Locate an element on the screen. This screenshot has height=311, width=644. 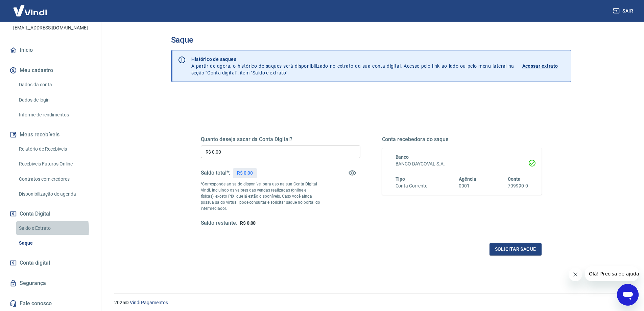
a: Dados de login is located at coordinates (54, 100).